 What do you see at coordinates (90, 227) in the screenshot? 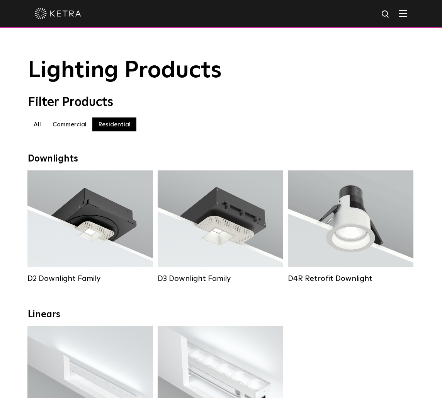
I see `a: D2 Downlight Family Lumen Output:1200Colors:White / Black / Gloss Black / Silver / Bronze / Silve...` at bounding box center [90, 227].